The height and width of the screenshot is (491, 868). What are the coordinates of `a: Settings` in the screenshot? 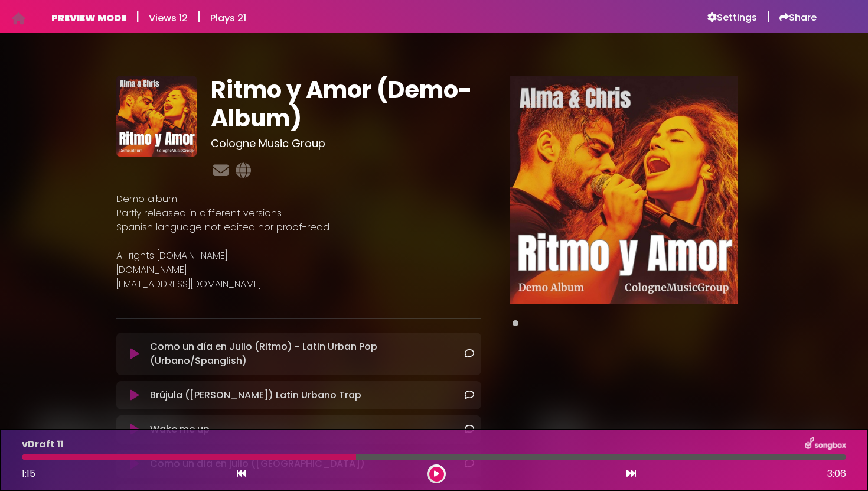 It's located at (732, 17).